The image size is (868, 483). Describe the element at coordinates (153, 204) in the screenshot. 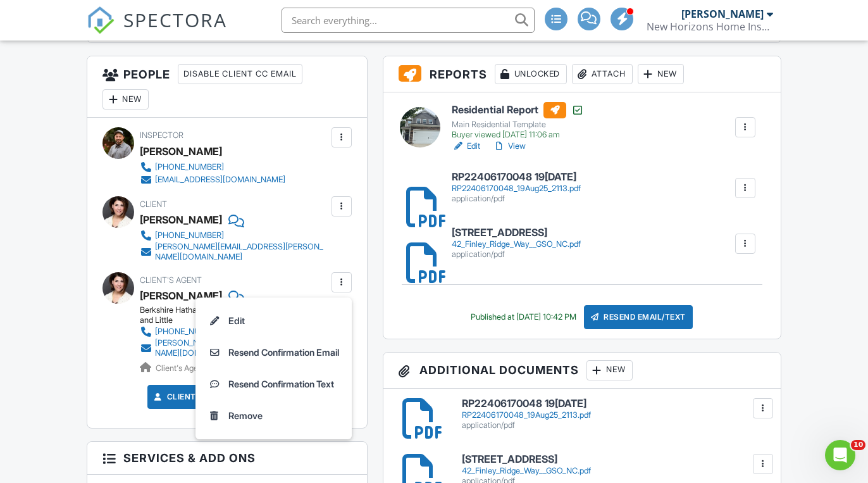

I see `span: Client` at that location.